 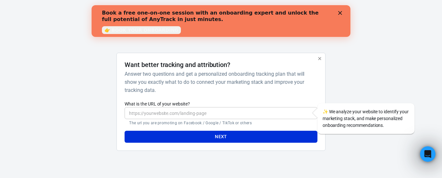 I want to click on a: 👉 BOOK YOUR ONBOARDING, so click(x=50, y=25).